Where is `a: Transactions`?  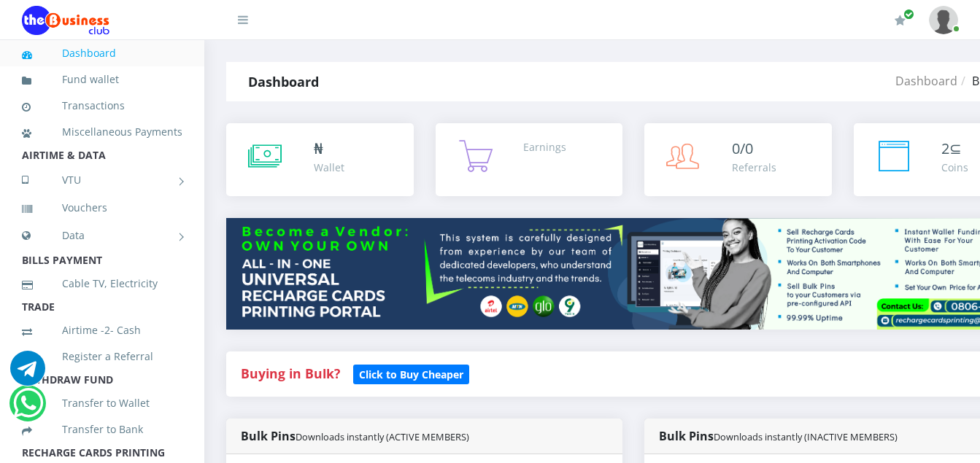
a: Transactions is located at coordinates (102, 106).